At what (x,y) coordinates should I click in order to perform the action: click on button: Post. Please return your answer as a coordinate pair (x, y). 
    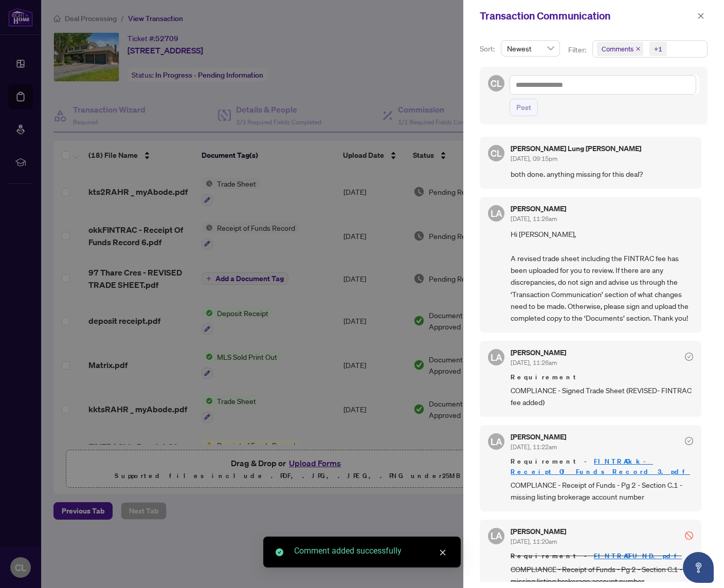
    Looking at the image, I should click on (523, 107).